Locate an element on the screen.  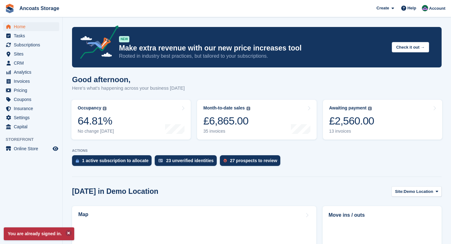
p: Rooted in industry best practices, but tailored to your subscriptions. is located at coordinates (253, 56).